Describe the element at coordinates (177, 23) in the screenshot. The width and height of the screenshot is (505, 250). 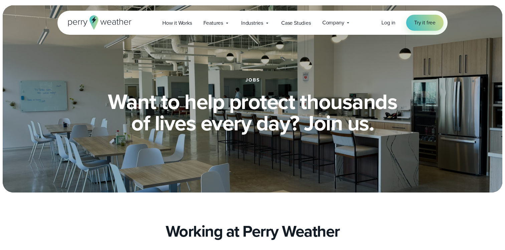
I see `a: How it Works` at that location.